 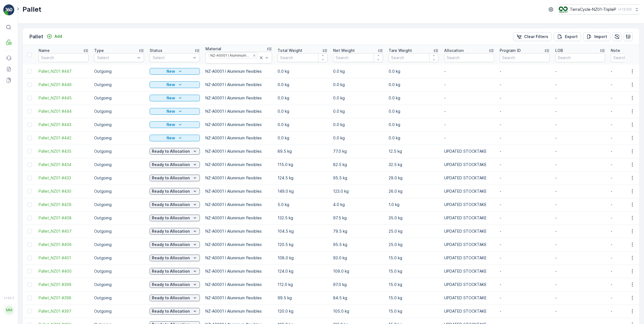 I want to click on button: Import, so click(x=597, y=37).